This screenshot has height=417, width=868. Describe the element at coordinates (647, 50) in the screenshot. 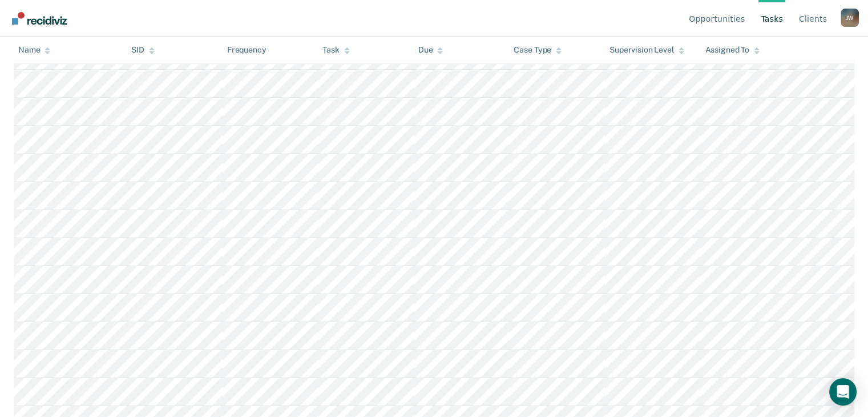

I see `div: Supervision Level` at that location.